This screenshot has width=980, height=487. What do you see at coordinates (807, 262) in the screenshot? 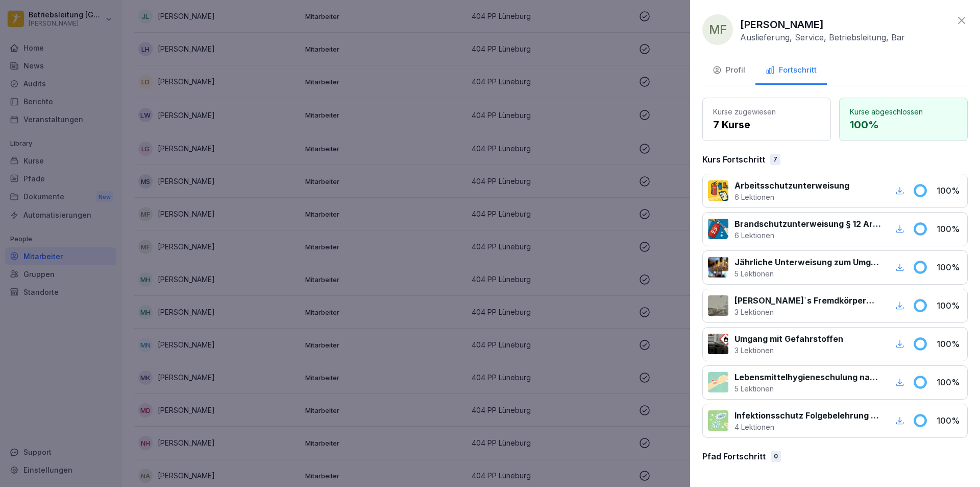
I see `p: Jährliche Unterweisung zum Umgang mit Schankanlagen` at bounding box center [807, 262].